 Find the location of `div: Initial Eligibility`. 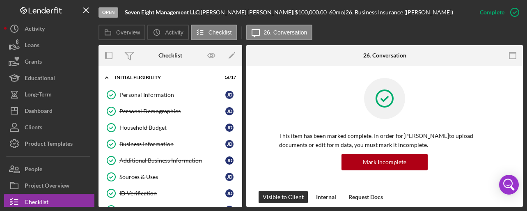

div: Initial Eligibility is located at coordinates (165, 78).